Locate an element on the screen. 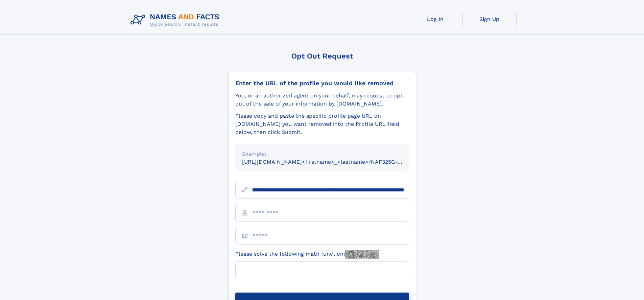 The width and height of the screenshot is (644, 300). img: Logo Names and Facts is located at coordinates (176, 20).